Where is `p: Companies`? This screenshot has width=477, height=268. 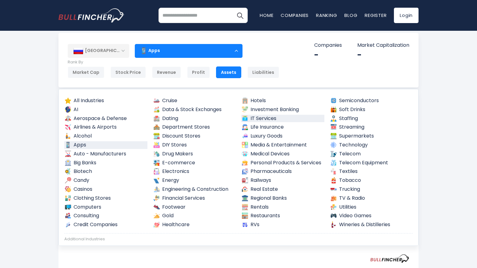 p: Companies is located at coordinates (328, 45).